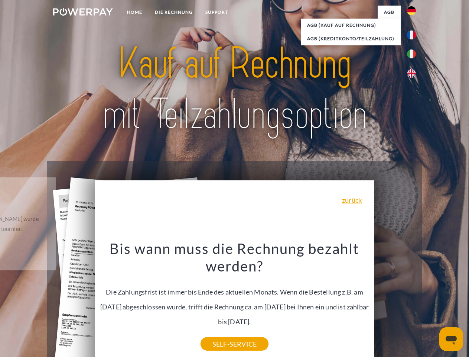  I want to click on img: title-powerpay_de.svg, so click(235, 89).